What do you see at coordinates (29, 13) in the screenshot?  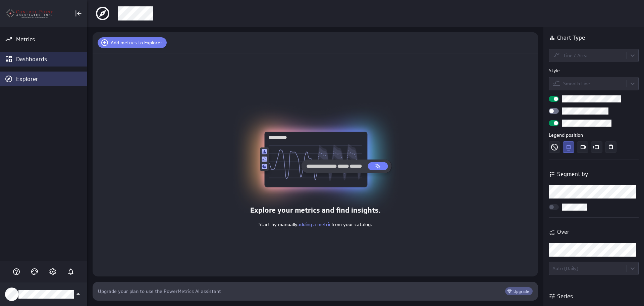 I see `img: Klipfolio PowerMetrics Banner` at bounding box center [29, 13].